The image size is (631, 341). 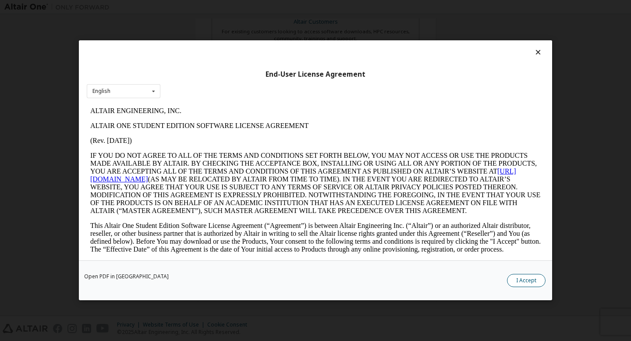 What do you see at coordinates (229, 134) in the screenshot?
I see `p: This Altair One Student Edition Software License Agreement (“Agreement”) is between Altair Engine...` at bounding box center [229, 134].